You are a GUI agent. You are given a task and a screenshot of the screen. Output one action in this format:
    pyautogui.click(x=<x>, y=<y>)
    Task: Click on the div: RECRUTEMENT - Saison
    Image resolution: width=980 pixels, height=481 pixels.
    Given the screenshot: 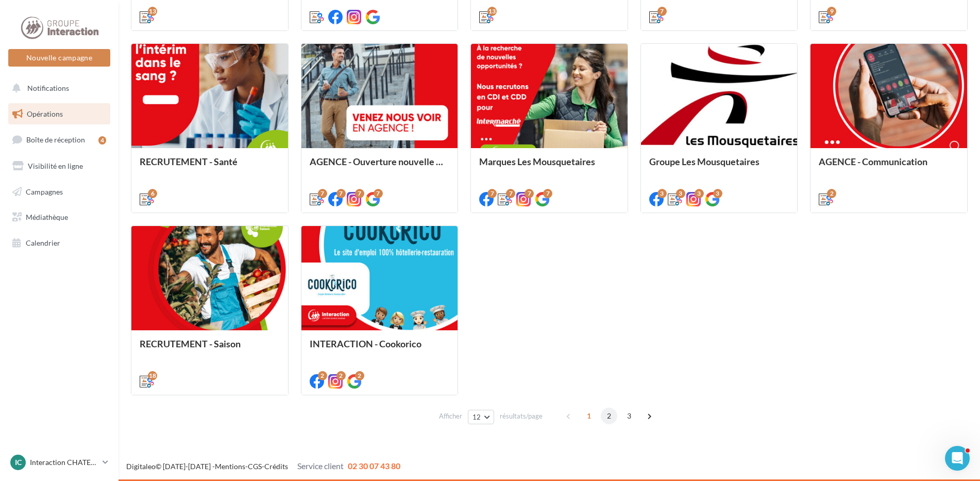 What is the action you would take?
    pyautogui.click(x=210, y=348)
    